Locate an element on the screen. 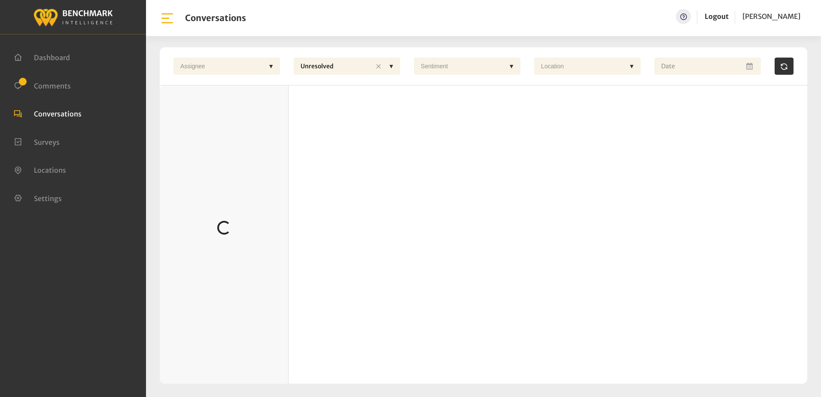 Image resolution: width=821 pixels, height=397 pixels. a: Surveys is located at coordinates (36, 141).